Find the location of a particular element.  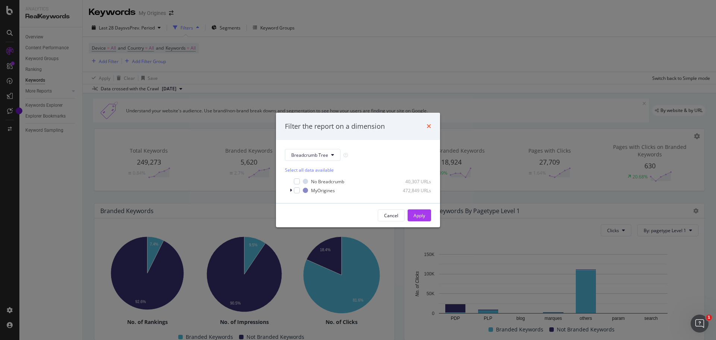

span: 1 is located at coordinates (709, 317).